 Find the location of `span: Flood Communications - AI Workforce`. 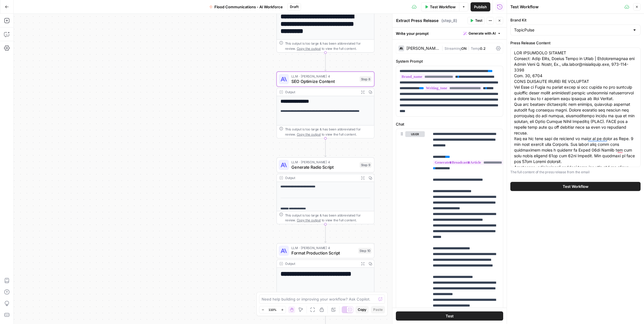

span: Flood Communications - AI Workforce is located at coordinates (248, 7).